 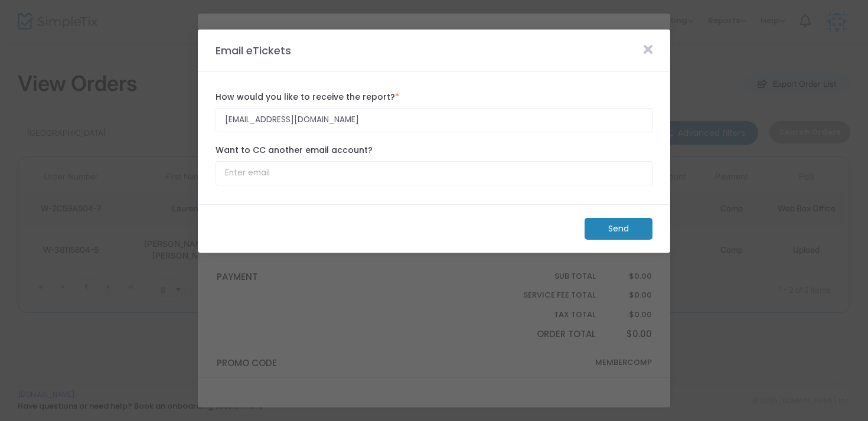 I want to click on label: Want to CC another email account?, so click(x=434, y=150).